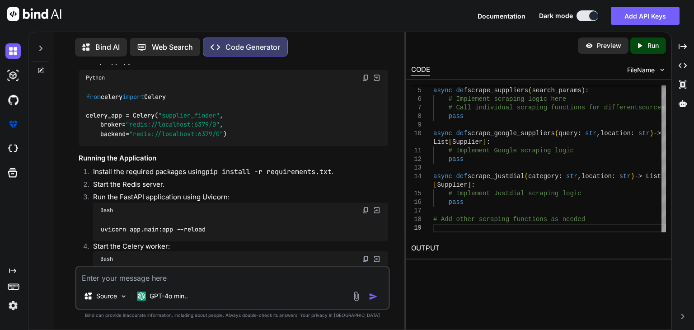  Describe the element at coordinates (416, 176) in the screenshot. I see `div: 14` at that location.